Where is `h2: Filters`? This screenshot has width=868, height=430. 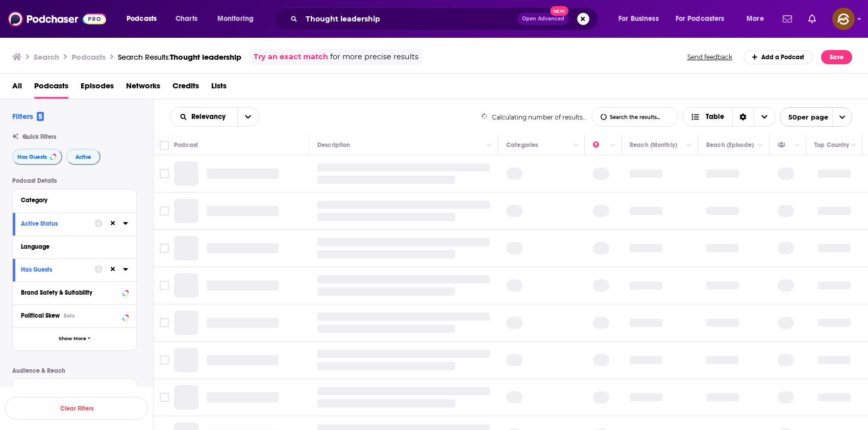
h2: Filters is located at coordinates (28, 116).